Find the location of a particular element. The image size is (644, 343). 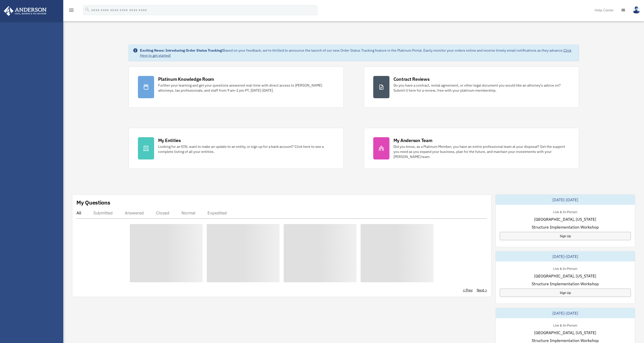

img: User Pic is located at coordinates (637, 10).